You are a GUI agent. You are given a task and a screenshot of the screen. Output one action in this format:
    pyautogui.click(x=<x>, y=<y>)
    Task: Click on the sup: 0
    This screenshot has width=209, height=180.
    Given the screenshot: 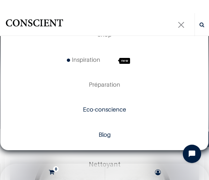 What is the action you would take?
    pyautogui.click(x=56, y=169)
    